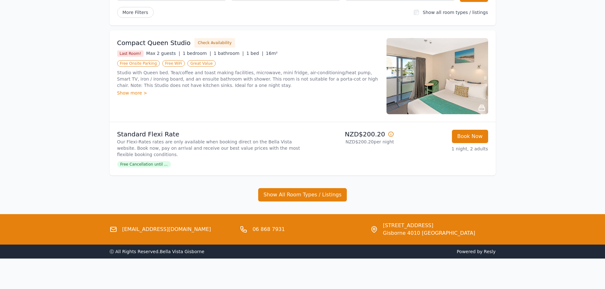  What do you see at coordinates (174, 63) in the screenshot?
I see `span: Free WiFi` at bounding box center [174, 63].